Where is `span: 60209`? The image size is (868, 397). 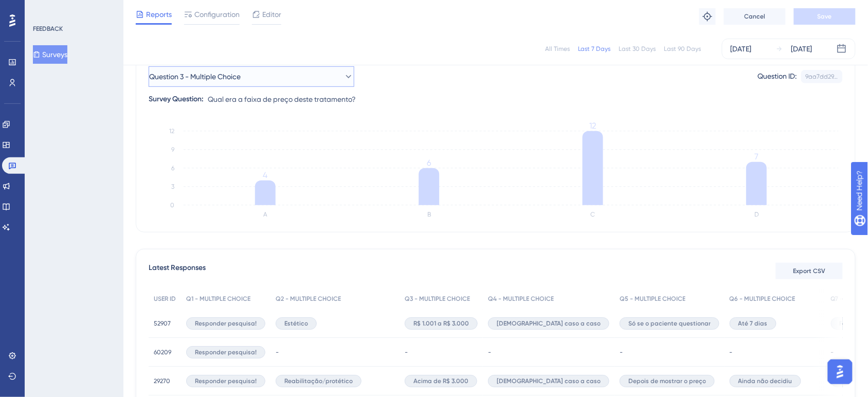
span: 60209 is located at coordinates (163, 352).